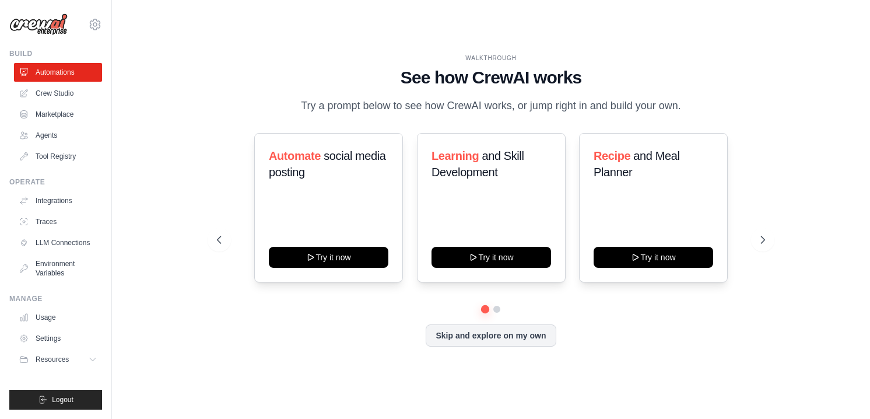 This screenshot has height=419, width=870. I want to click on div: Chat Widget, so click(841, 391).